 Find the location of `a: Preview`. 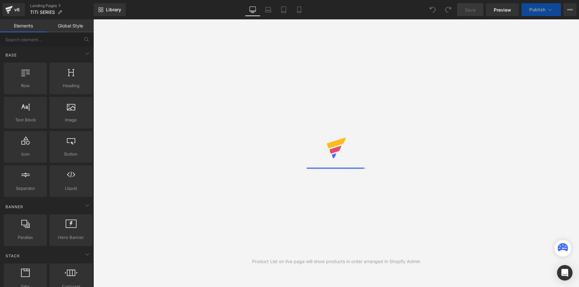

a: Preview is located at coordinates (502, 10).